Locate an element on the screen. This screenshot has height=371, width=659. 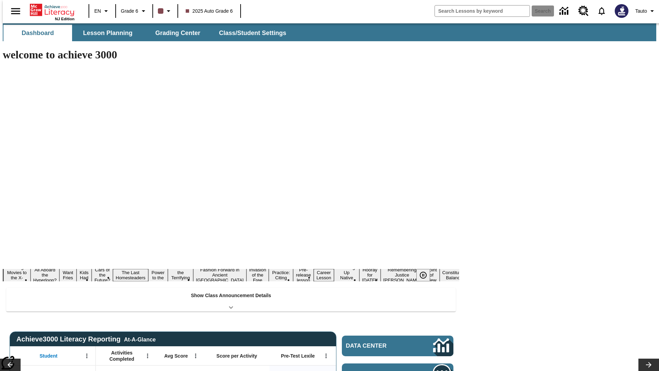
span: NJ Edition is located at coordinates (65, 19).